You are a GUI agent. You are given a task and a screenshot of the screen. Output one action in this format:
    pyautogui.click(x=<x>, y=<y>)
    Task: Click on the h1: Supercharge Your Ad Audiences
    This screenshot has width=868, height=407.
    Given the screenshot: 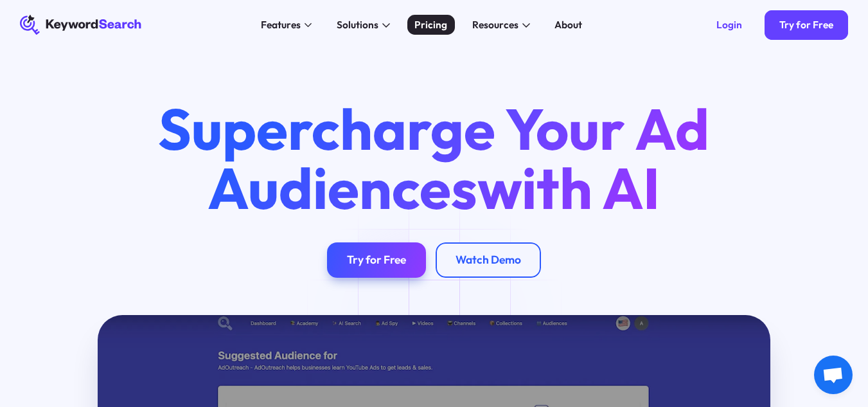 What is the action you would take?
    pyautogui.click(x=434, y=159)
    